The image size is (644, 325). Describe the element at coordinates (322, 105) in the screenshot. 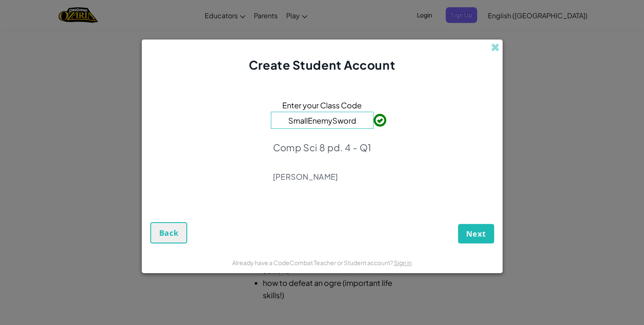

I see `span: Enter your Class Code` at that location.